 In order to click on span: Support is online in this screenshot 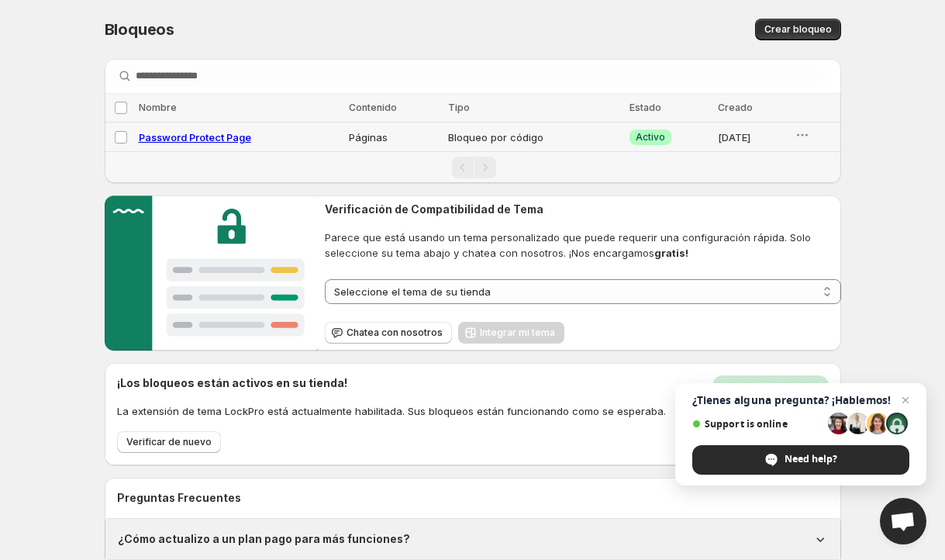, I will do `click(758, 423)`.